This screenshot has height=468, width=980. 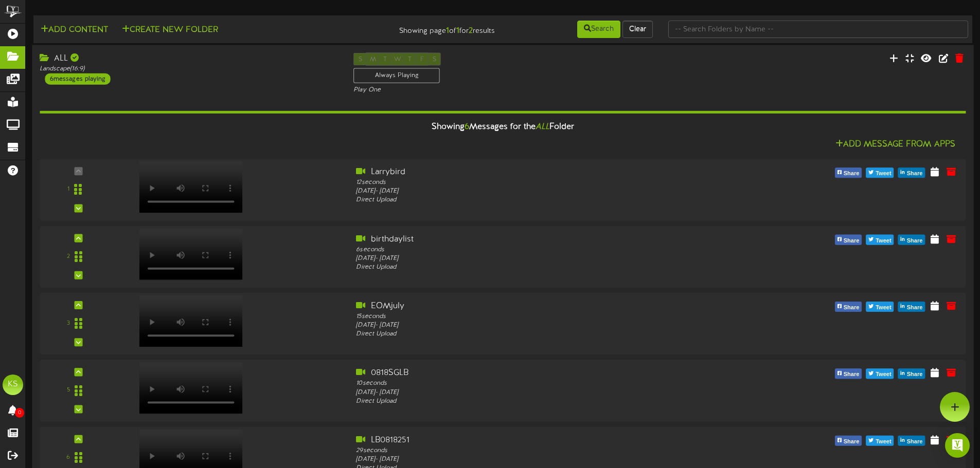 I want to click on div: 12 seconds, so click(x=542, y=183).